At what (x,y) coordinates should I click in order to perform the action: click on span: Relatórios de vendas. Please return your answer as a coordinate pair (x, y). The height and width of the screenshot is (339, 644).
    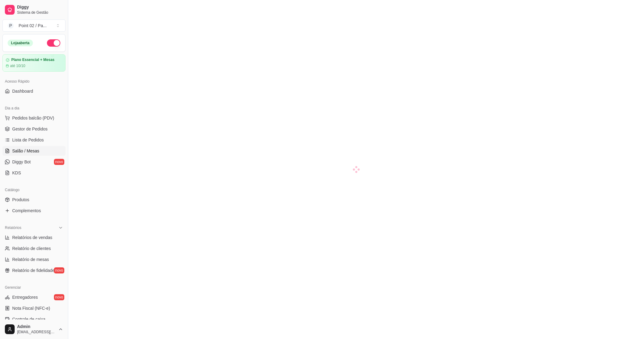
    Looking at the image, I should click on (32, 238).